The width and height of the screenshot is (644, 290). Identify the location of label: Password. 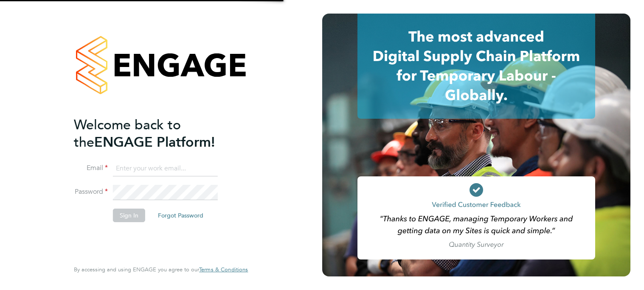
(91, 192).